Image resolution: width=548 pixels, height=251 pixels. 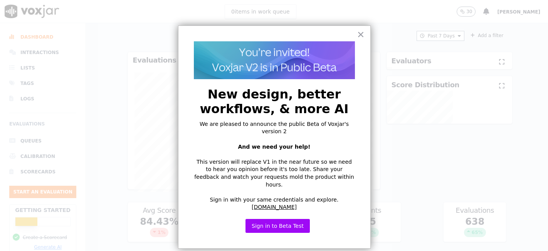 What do you see at coordinates (274, 128) in the screenshot?
I see `p: We are pleased to announce the public Beta of Voxjar's version 2` at bounding box center [274, 128].